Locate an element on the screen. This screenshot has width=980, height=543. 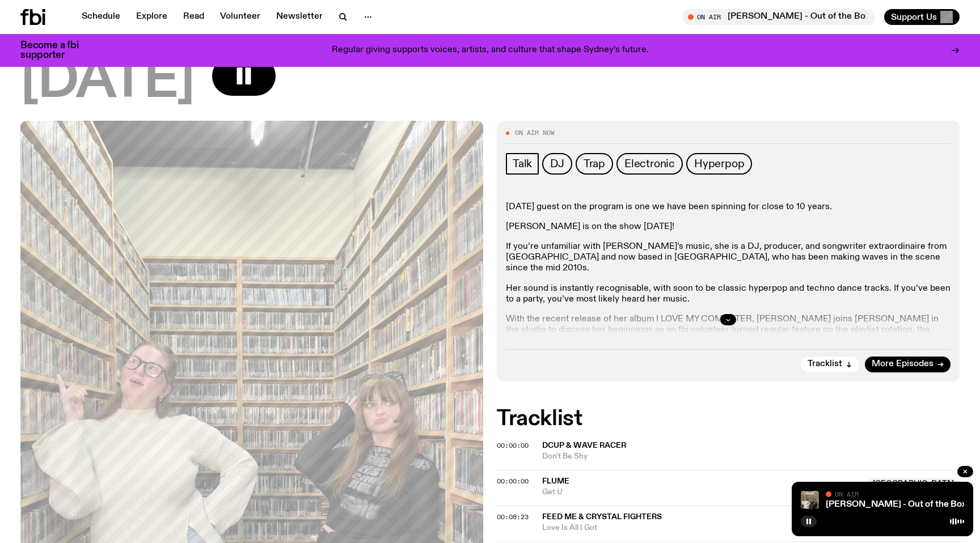
button: Tracklist is located at coordinates (830, 365).